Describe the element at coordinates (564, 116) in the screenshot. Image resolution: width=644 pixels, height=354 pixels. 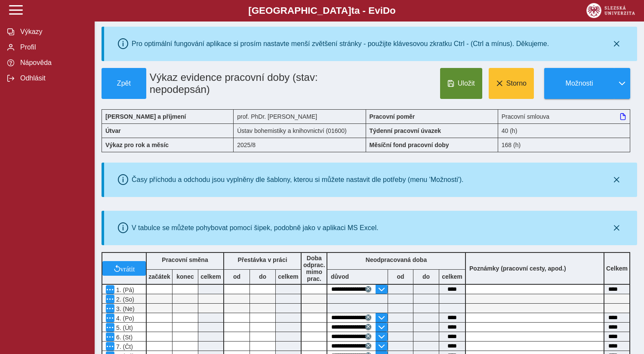
I see `div: Pracovní smlouva` at that location.